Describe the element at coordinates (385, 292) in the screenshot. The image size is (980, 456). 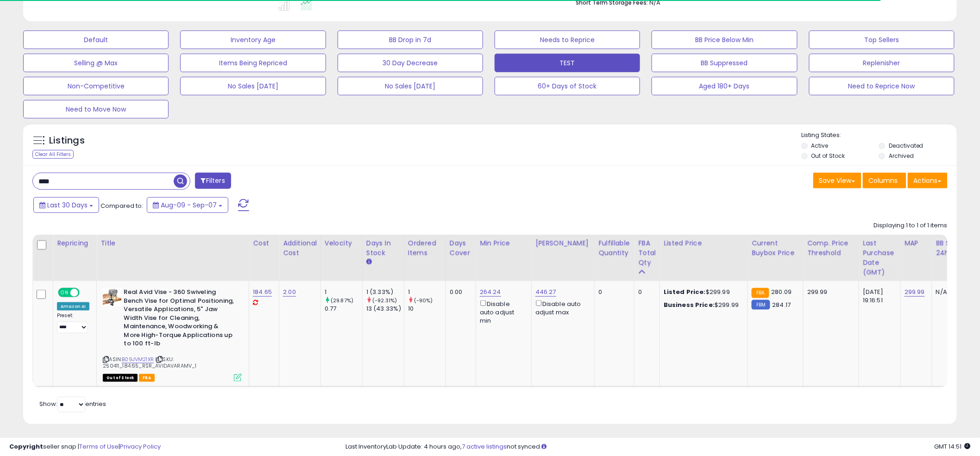
I see `div: 1 (3.33%)` at that location.